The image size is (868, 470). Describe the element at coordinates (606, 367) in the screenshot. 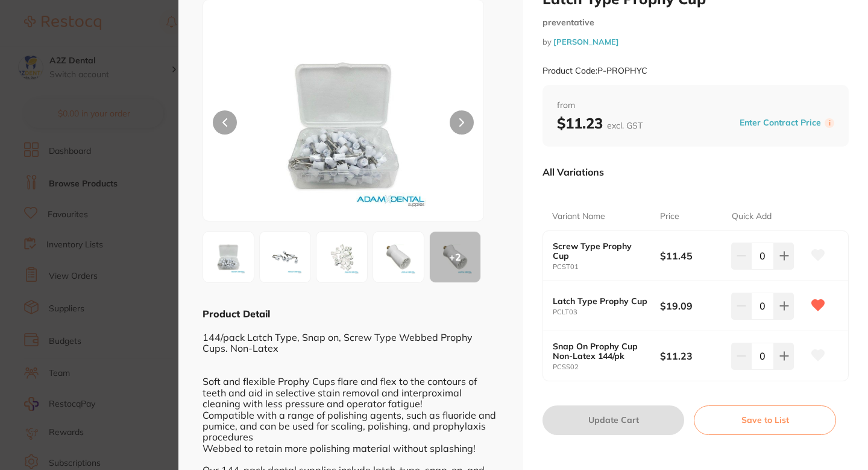

I see `small: PCSS02` at that location.